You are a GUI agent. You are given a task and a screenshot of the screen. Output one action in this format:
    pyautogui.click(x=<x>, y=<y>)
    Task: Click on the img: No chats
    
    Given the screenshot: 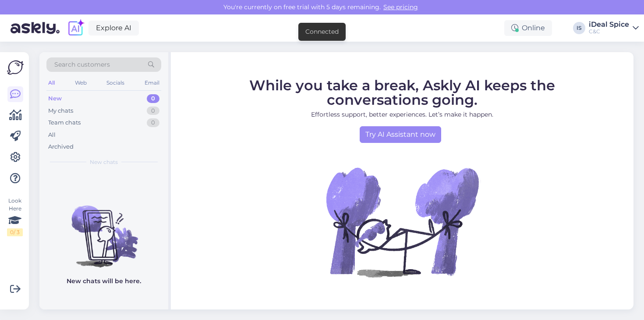 What is the action you would take?
    pyautogui.click(x=104, y=229)
    